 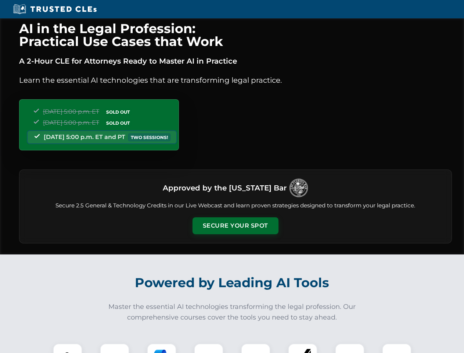 I want to click on button: Secure Your Spot, so click(x=235, y=226).